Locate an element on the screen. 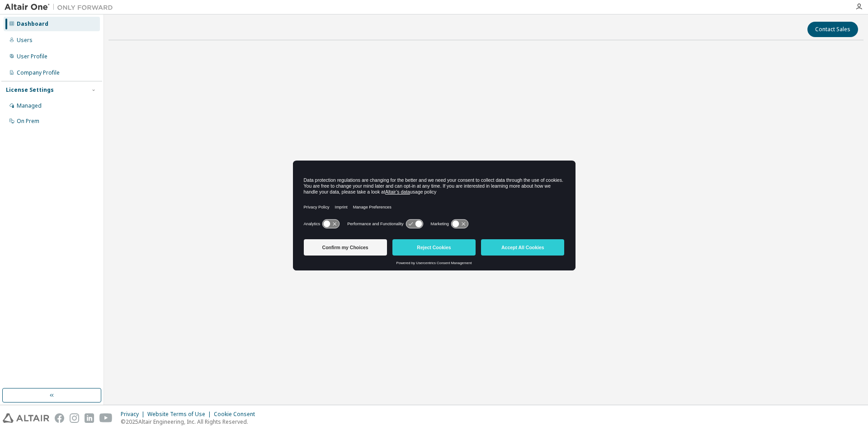  p: © 2025 Altair Engineering, Inc. All Rights Reserved. is located at coordinates (191, 422).